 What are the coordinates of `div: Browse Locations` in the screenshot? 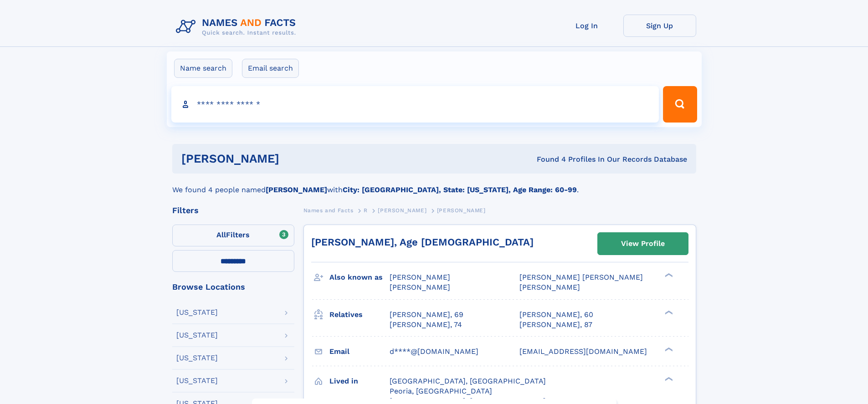 It's located at (233, 287).